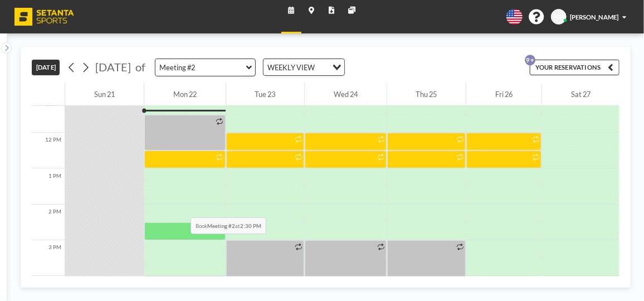 Image resolution: width=644 pixels, height=301 pixels. I want to click on input: Meeting #2, so click(200, 67).